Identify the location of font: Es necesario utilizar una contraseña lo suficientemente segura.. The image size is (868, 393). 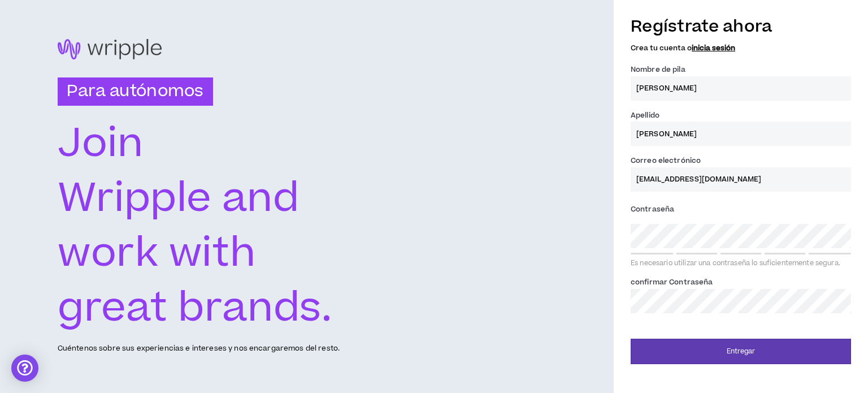
(735, 263).